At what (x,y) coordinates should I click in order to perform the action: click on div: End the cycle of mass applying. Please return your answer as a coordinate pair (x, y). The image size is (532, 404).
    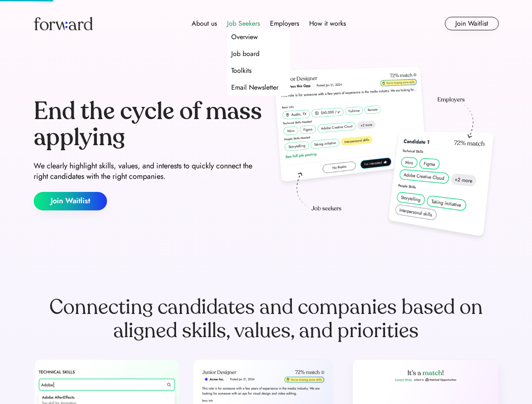
    Looking at the image, I should click on (148, 124).